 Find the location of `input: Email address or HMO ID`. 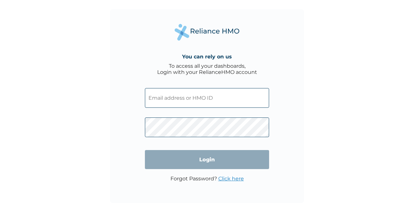

input: Email address or HMO ID is located at coordinates (207, 98).